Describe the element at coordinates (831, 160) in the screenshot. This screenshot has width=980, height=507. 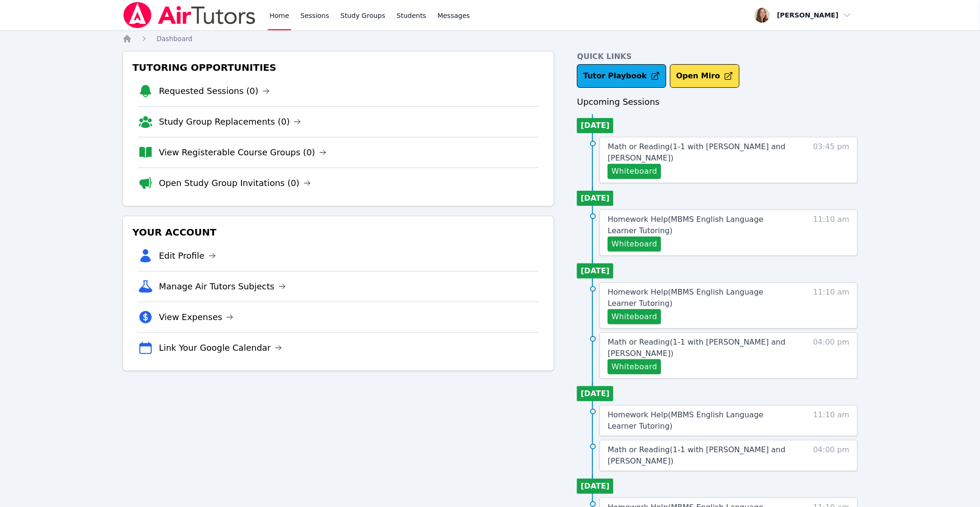
I see `span: 03:45 pm` at that location.